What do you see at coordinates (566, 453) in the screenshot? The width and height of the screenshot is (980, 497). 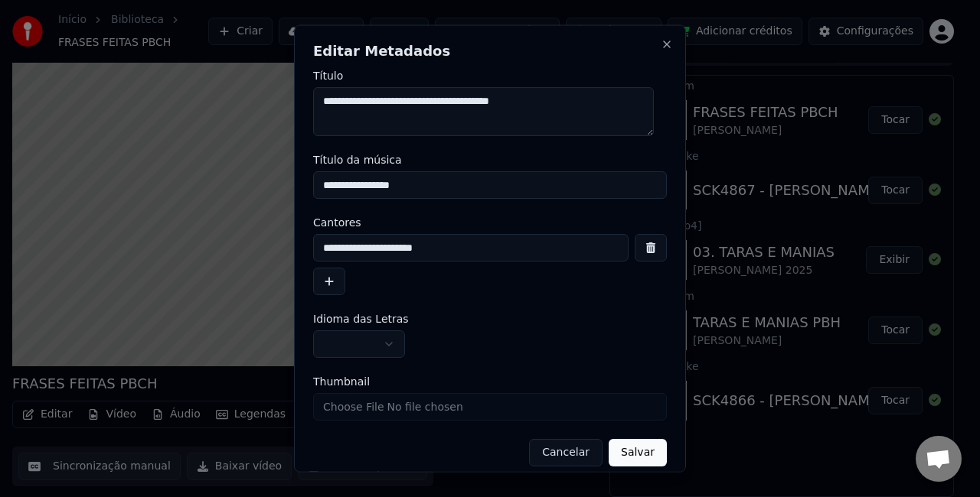 I see `button: Cancelar` at bounding box center [566, 453].